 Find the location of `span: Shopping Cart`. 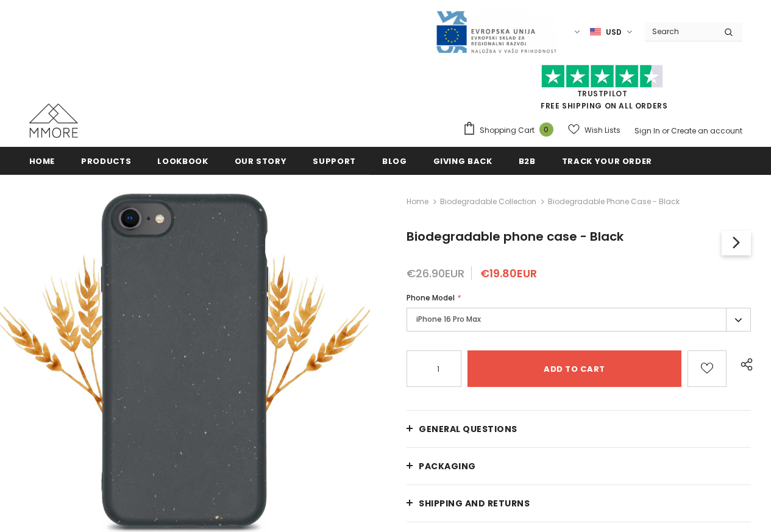

span: Shopping Cart is located at coordinates (507, 130).